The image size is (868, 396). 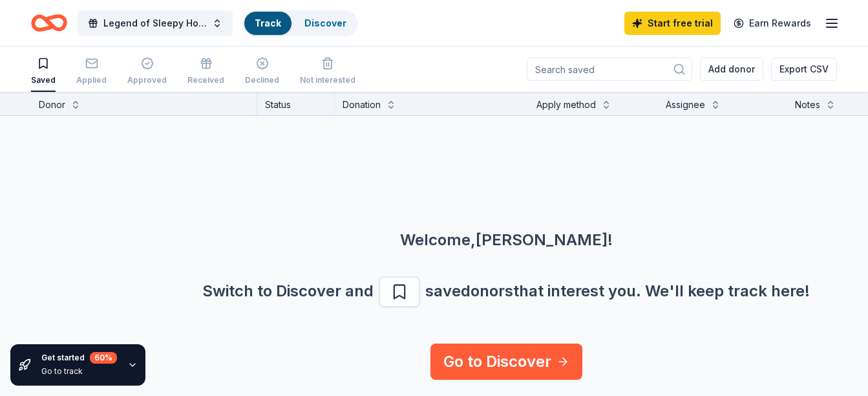 What do you see at coordinates (147, 72) in the screenshot?
I see `button: Approved` at bounding box center [147, 72].